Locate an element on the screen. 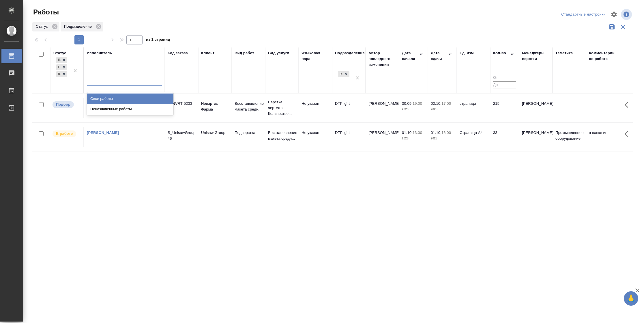  div: S_NVRT-5233 is located at coordinates (181, 104).